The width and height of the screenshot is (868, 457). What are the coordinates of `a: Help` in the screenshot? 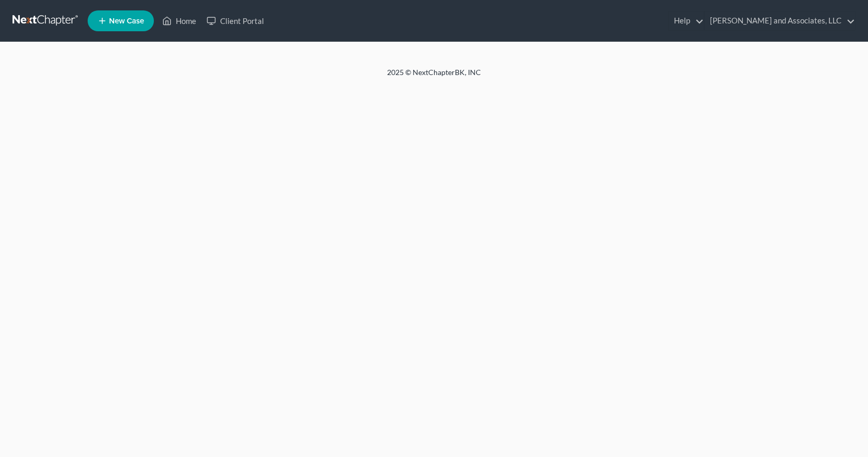 It's located at (686, 21).